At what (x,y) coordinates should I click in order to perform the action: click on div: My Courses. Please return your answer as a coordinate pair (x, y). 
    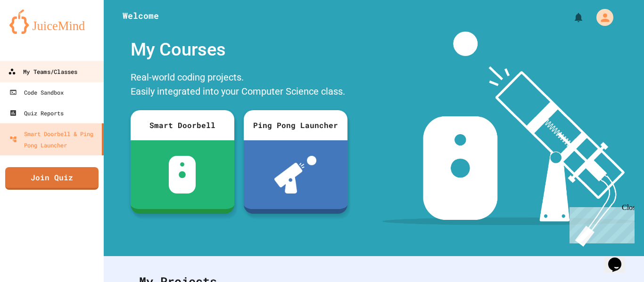
    Looking at the image, I should click on (239, 50).